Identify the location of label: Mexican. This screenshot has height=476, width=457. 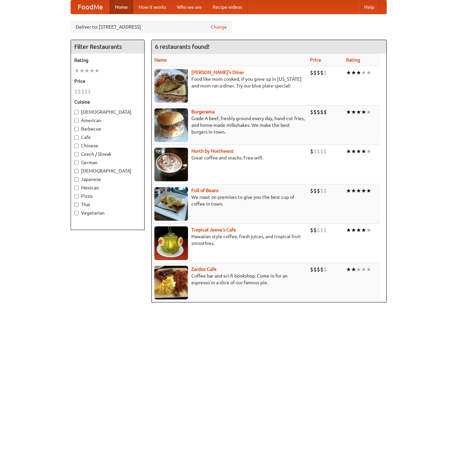
(108, 188).